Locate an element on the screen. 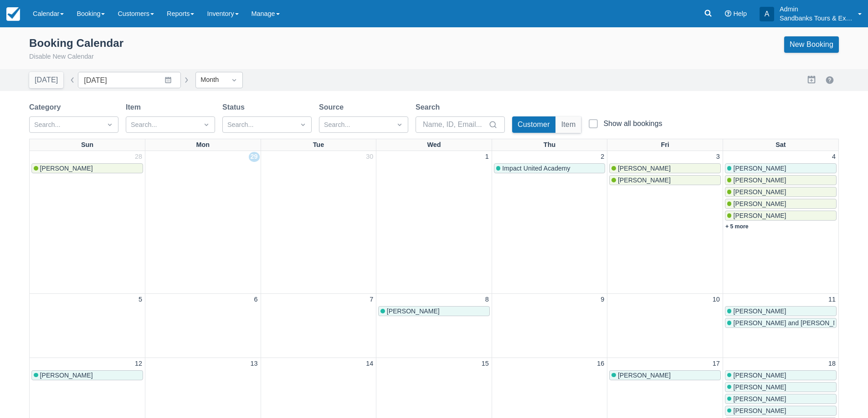 The height and width of the screenshot is (418, 868). a: 17 is located at coordinates (716, 364).